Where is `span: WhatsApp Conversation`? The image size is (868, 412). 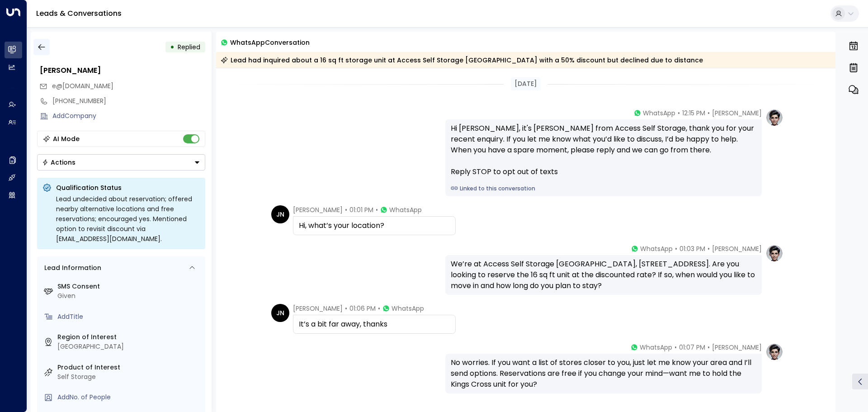 span: WhatsApp Conversation is located at coordinates (270, 42).